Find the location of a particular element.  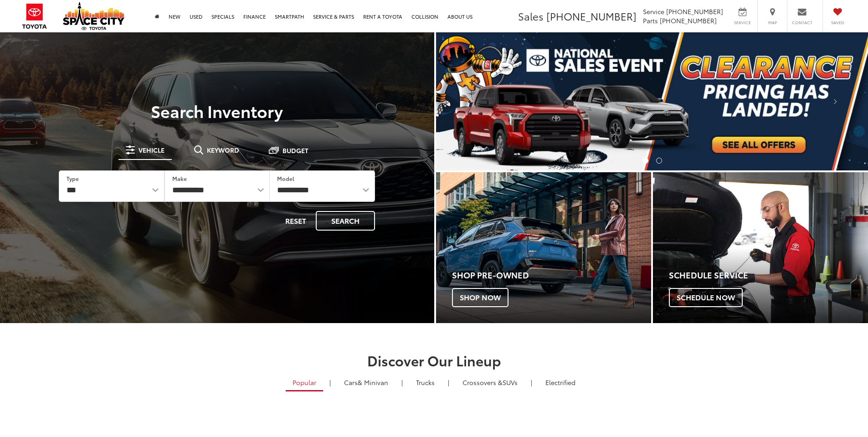

label: Make is located at coordinates (179, 178).